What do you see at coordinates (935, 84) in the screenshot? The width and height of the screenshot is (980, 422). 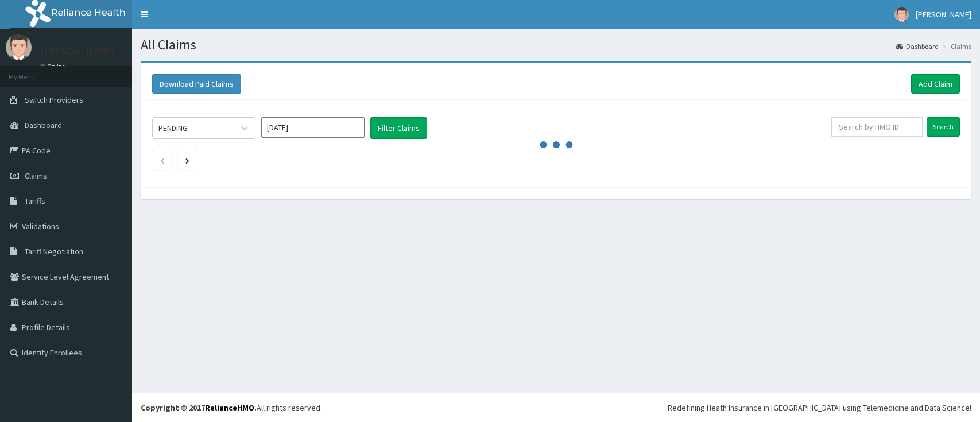 I see `a: Add Claim` at bounding box center [935, 84].